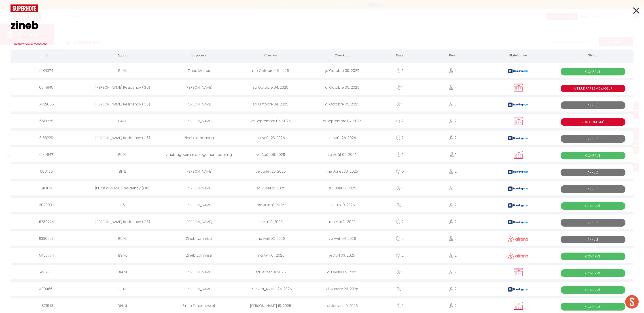  Describe the element at coordinates (453, 87) in the screenshot. I see `div: 4` at that location.